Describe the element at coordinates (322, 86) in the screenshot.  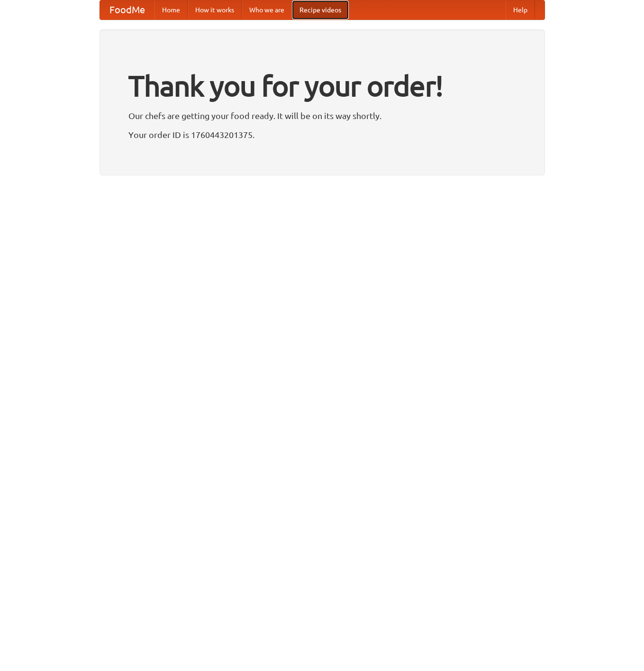
I see `h1: Thank you for your order!` at that location.